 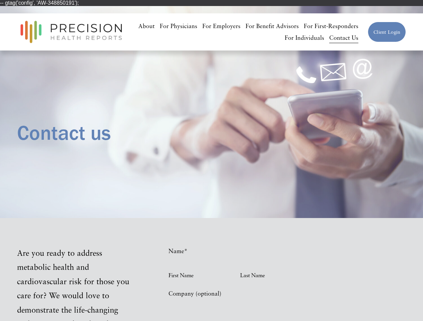 I want to click on h1: Contact us, so click(x=163, y=133).